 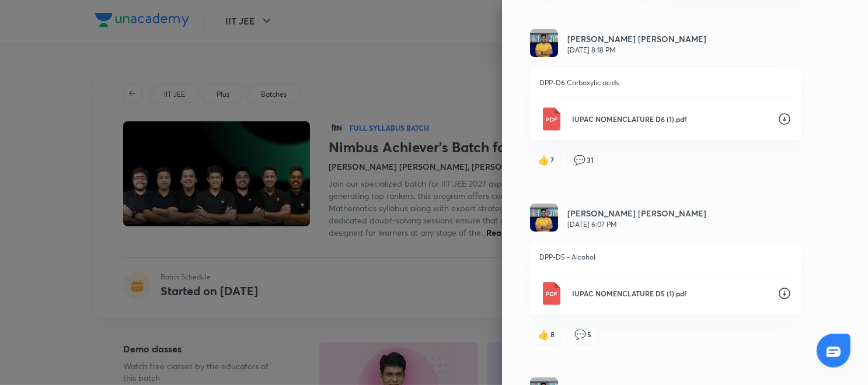 I want to click on span: 7, so click(x=552, y=160).